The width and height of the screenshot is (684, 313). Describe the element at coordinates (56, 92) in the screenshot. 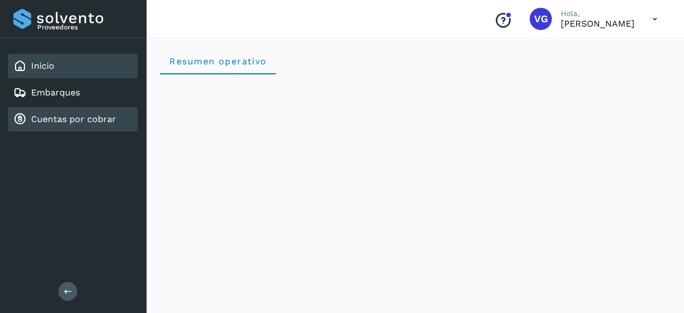

I see `a: Embarques` at that location.